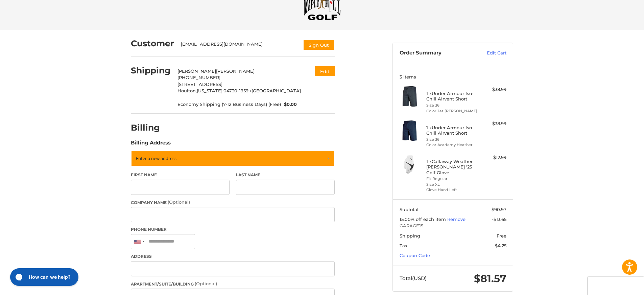 This screenshot has width=644, height=295. What do you see at coordinates (180, 175) in the screenshot?
I see `label: First Name` at bounding box center [180, 175].